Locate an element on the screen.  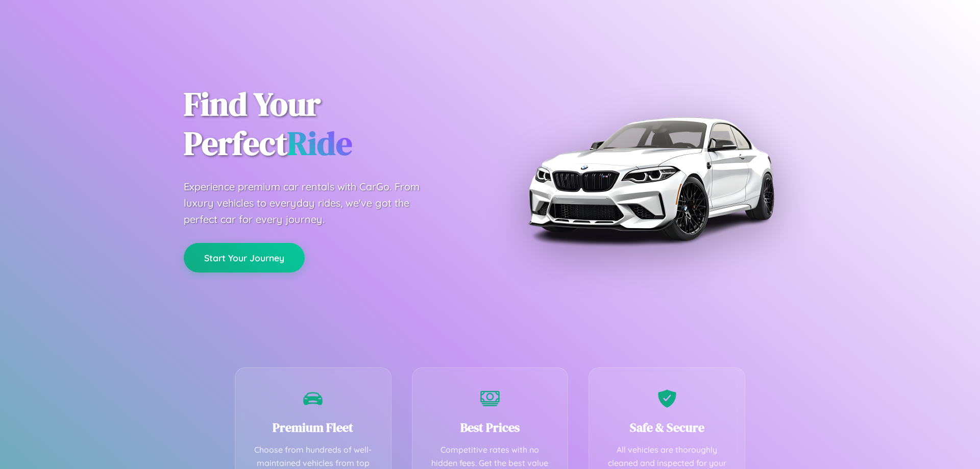
p: Experience premium car rentals with CarGo. From luxury vehicles to everyday rides, we've got the ... is located at coordinates (311, 203).